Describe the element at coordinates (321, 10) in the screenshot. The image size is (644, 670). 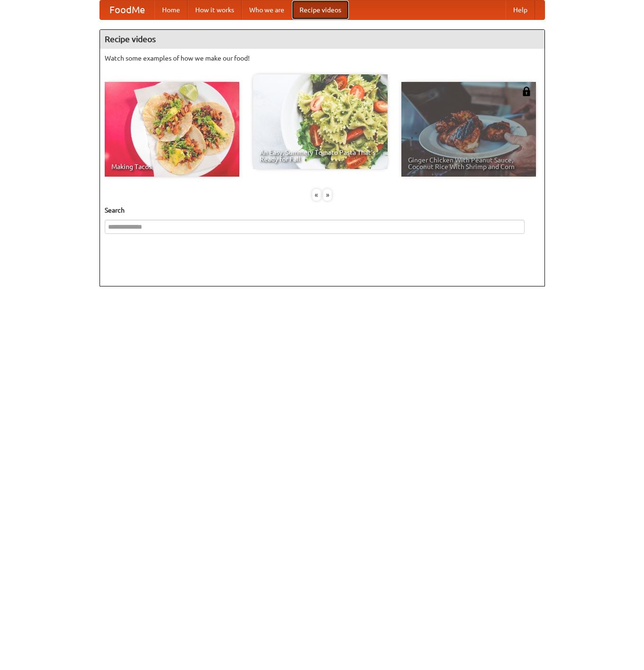
I see `a: Recipe videos` at that location.